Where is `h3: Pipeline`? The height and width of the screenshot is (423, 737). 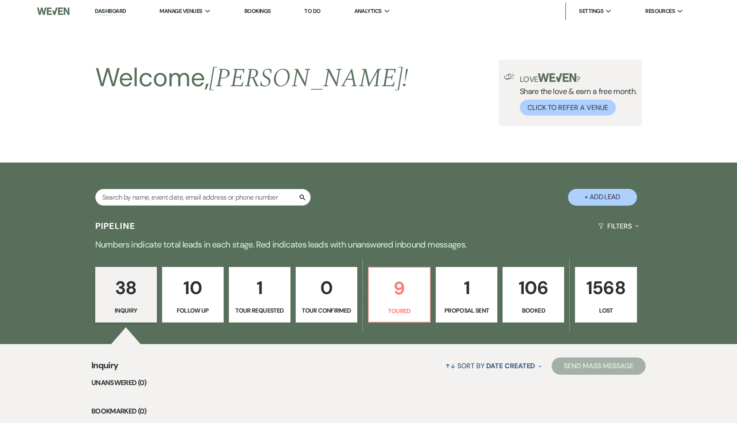
h3: Pipeline is located at coordinates (116, 226).